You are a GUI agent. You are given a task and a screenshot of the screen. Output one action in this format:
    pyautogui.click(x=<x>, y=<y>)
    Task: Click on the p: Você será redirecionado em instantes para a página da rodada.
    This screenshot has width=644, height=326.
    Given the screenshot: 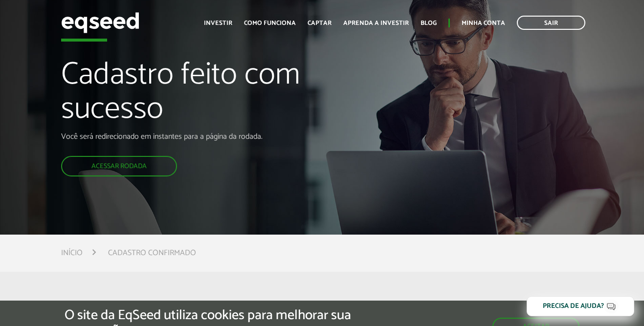 What is the action you would take?
    pyautogui.click(x=214, y=137)
    